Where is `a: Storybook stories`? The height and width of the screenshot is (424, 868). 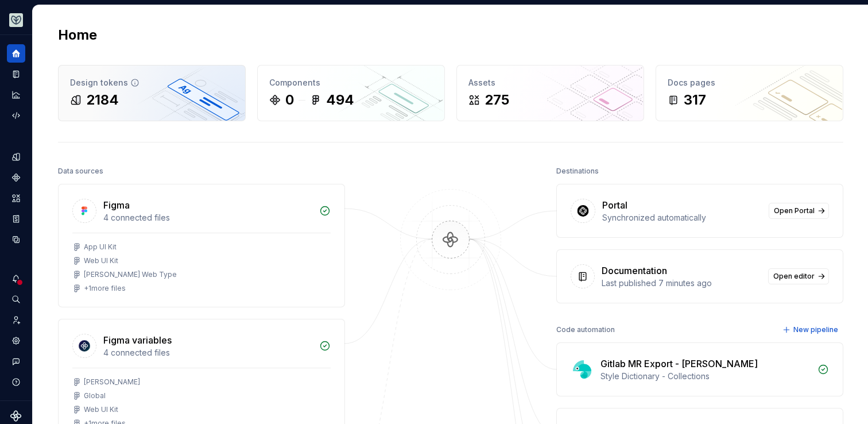
a: Storybook stories is located at coordinates (16, 219).